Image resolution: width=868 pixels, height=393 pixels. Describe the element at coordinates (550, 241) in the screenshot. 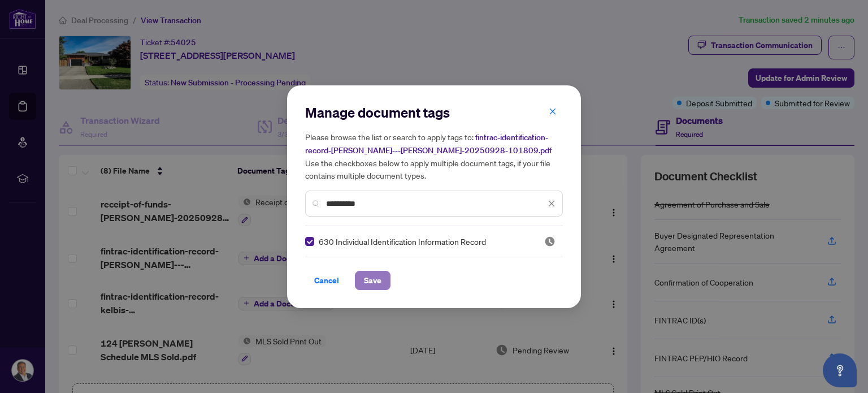

I see `img: status` at that location.